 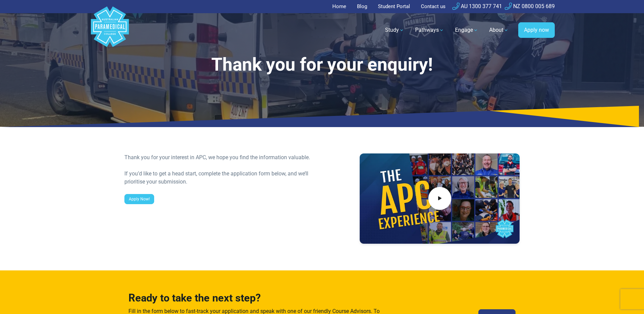 What do you see at coordinates (536, 30) in the screenshot?
I see `a: Apply now` at bounding box center [536, 30].